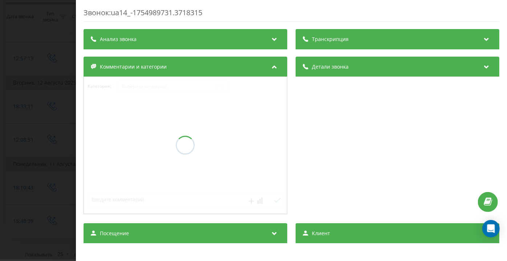  Describe the element at coordinates (133, 67) in the screenshot. I see `span: Комментарии и категории` at that location.